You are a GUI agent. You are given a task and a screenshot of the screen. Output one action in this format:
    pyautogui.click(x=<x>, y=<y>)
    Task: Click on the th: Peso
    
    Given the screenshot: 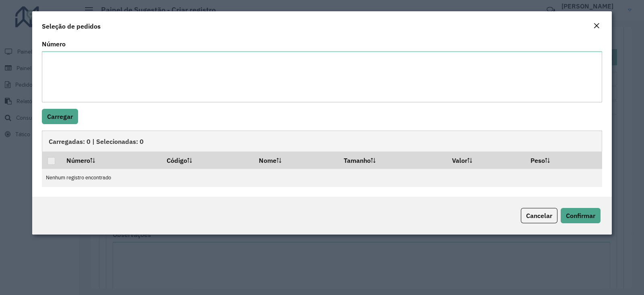 What is the action you would take?
    pyautogui.click(x=564, y=160)
    